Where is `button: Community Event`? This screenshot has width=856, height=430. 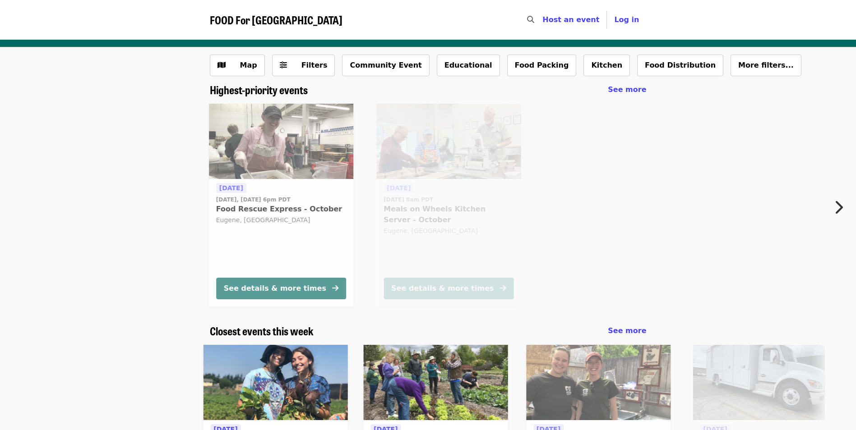 button: Community Event is located at coordinates (385, 65).